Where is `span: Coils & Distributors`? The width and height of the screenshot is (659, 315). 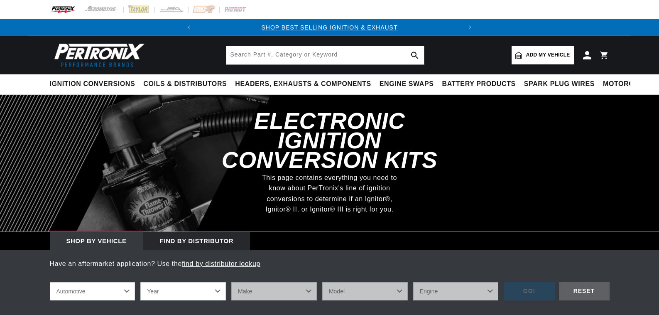
span: Coils & Distributors is located at coordinates (185, 84).